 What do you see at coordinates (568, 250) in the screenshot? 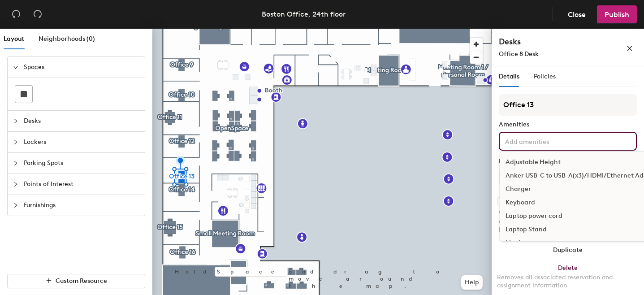
I see `button: Duplicate` at bounding box center [568, 250].